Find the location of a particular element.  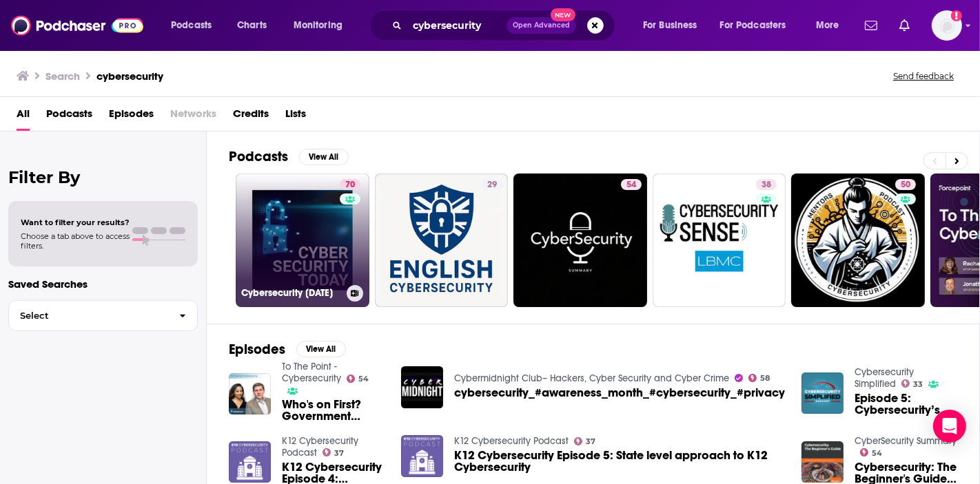

span: 38 is located at coordinates (766, 185).